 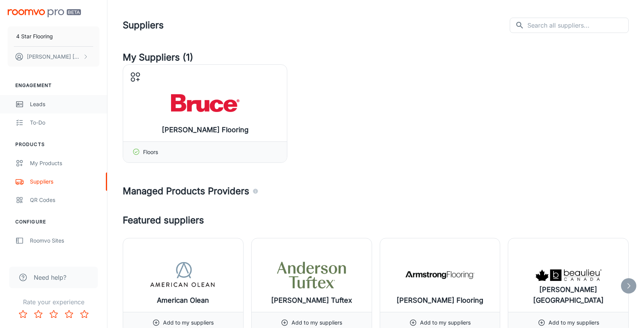 What do you see at coordinates (64, 200) in the screenshot?
I see `div: QR Codes` at bounding box center [64, 200].